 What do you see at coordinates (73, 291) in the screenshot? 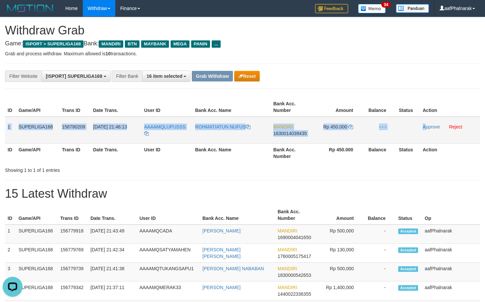
I see `td: 156779342` at bounding box center [73, 291].